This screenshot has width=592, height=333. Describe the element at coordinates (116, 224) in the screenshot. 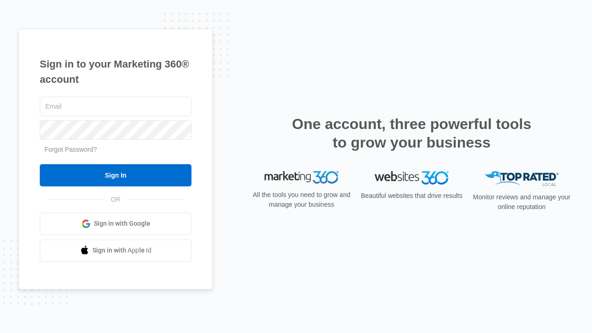

I see `a: Sign in with Google` at that location.